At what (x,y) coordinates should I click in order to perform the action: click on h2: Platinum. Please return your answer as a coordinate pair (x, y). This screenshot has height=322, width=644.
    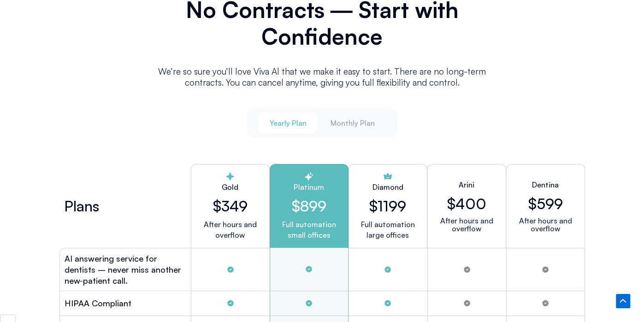
    Looking at the image, I should click on (309, 187).